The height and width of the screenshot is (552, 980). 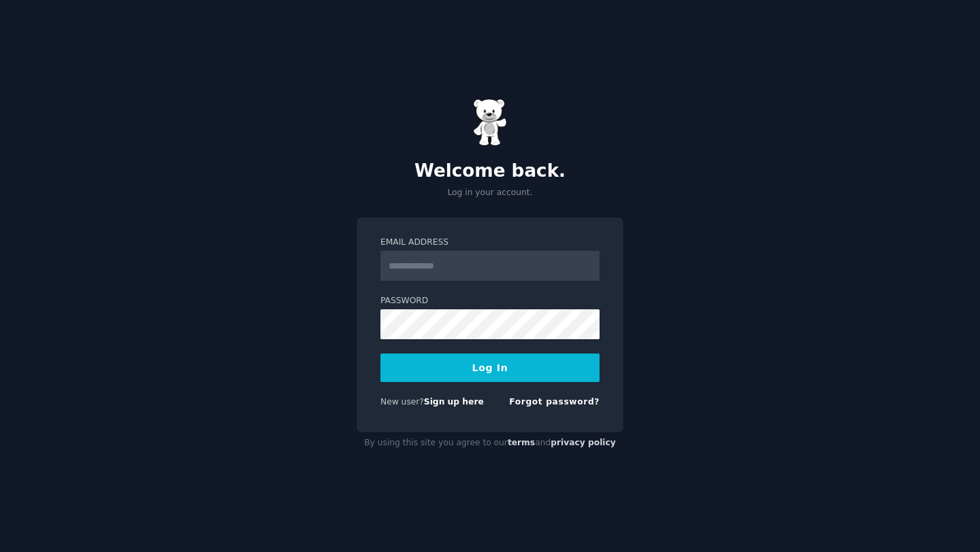 I want to click on div: By using this site you agree to our and, so click(x=490, y=444).